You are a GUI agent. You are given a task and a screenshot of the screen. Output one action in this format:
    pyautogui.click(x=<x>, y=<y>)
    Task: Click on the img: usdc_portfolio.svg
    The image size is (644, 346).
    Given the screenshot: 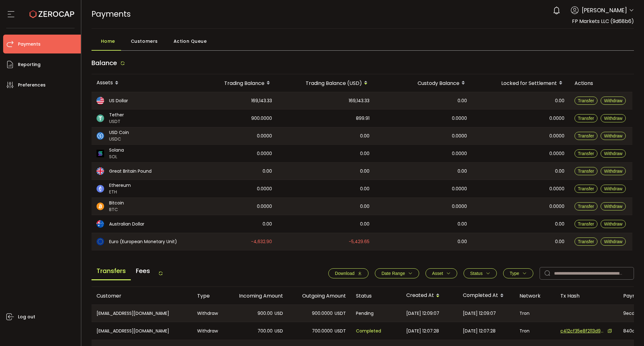 What is the action you would take?
    pyautogui.click(x=100, y=136)
    